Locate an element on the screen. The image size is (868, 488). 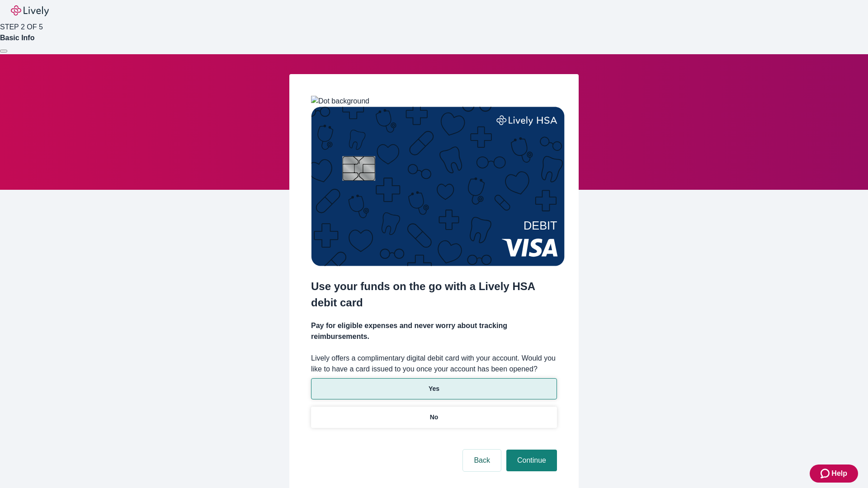
p: No is located at coordinates (434, 417).